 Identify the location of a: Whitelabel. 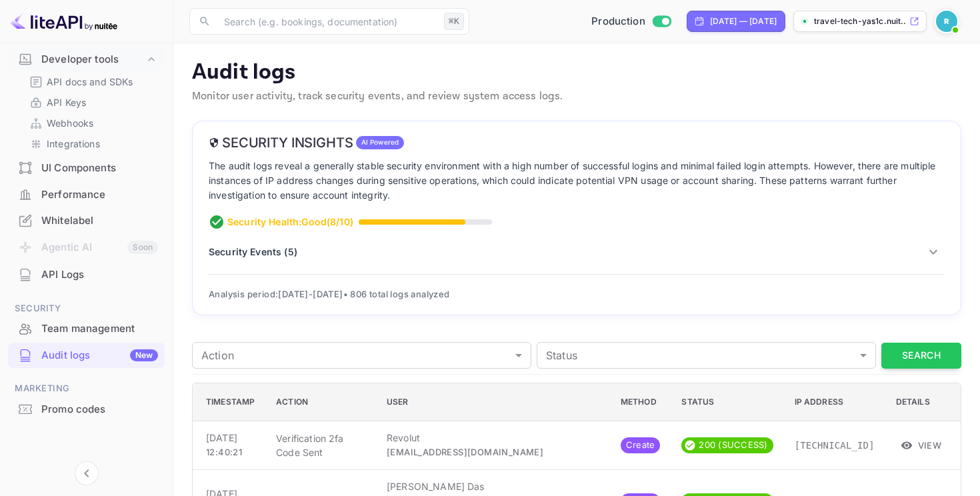
(86, 220).